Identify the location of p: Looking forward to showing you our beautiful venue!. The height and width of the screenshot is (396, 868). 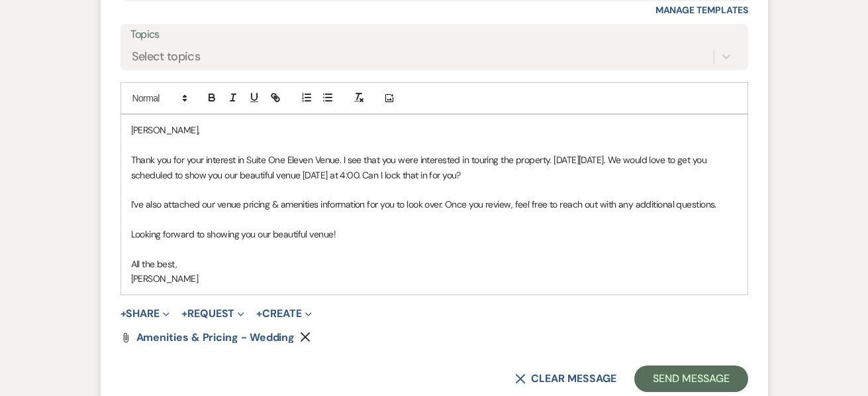
(435, 234).